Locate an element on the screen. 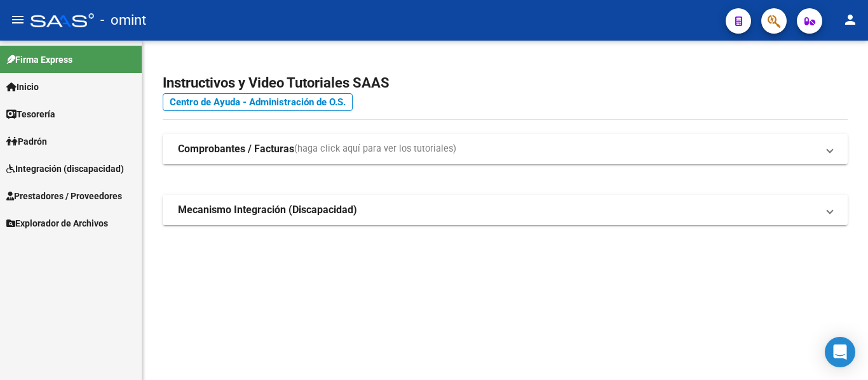  strong: Mecanismo Integración (Discapacidad) is located at coordinates (267, 210).